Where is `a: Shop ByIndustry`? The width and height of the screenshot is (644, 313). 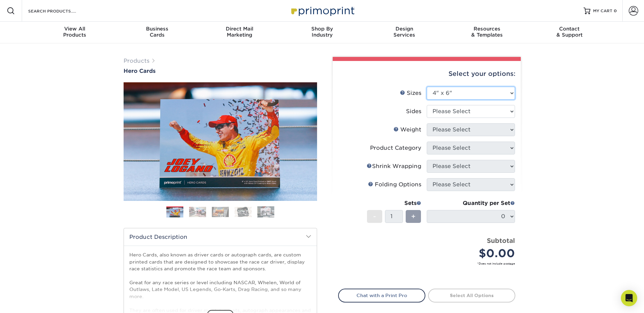
a: Shop ByIndustry is located at coordinates (322, 33).